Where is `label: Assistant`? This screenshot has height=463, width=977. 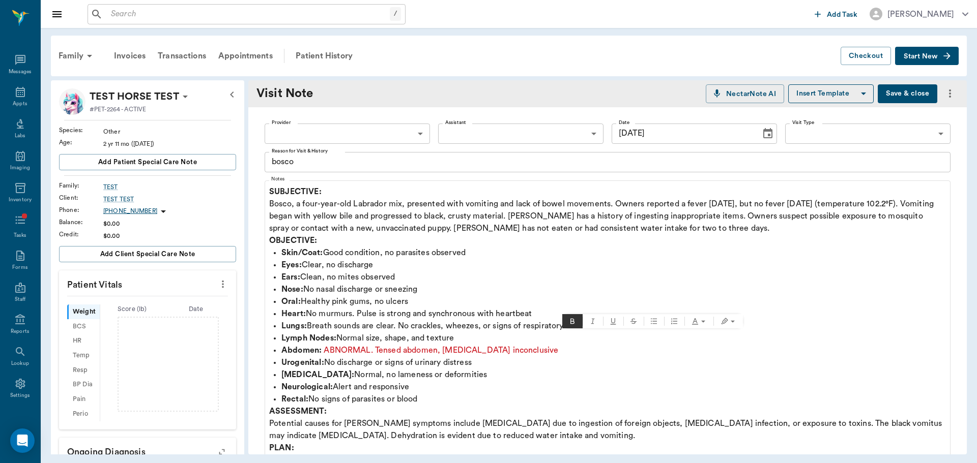 label: Assistant is located at coordinates (455, 123).